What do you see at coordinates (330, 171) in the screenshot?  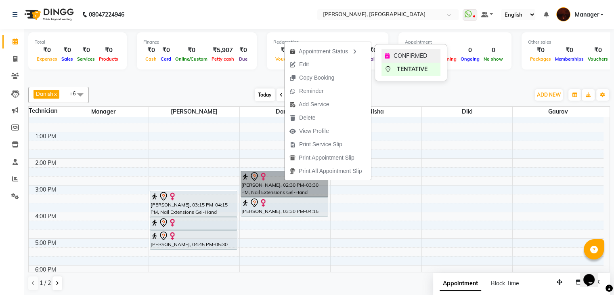 I see `span: Print All Appointment Slip` at bounding box center [330, 171].